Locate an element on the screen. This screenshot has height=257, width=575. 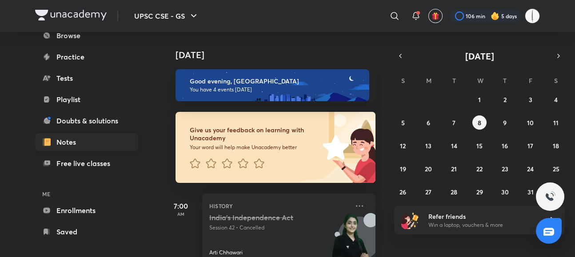
abbr: October 5, 2025 is located at coordinates (403, 123).